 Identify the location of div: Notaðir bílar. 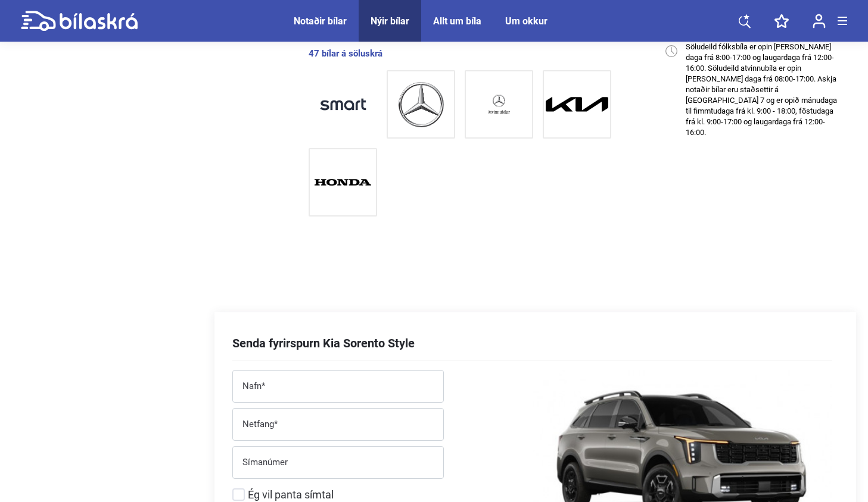
(320, 20).